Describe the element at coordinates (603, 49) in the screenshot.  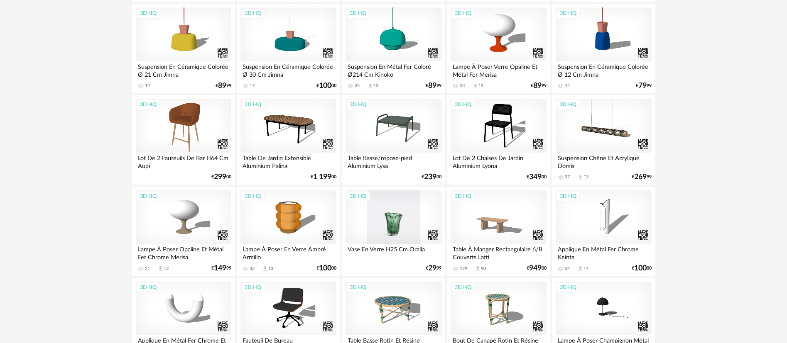
I see `a: 3D HQ Suspension En Céramique Colorée Ø 12 Cm Jimna 14 €7999` at that location.